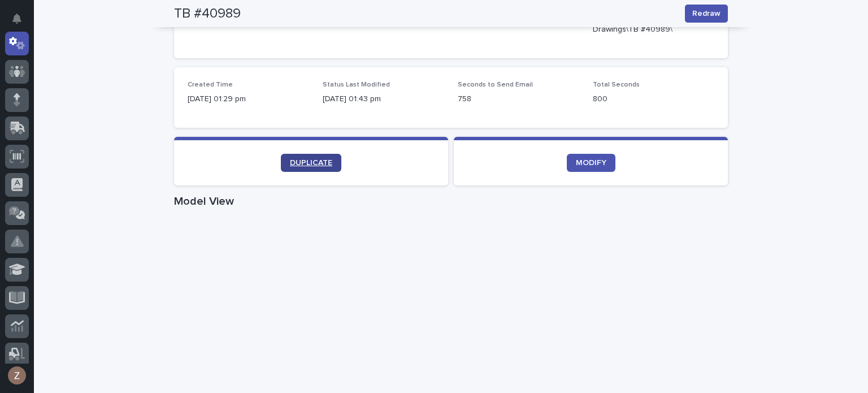  I want to click on h1: Model View, so click(451, 202).